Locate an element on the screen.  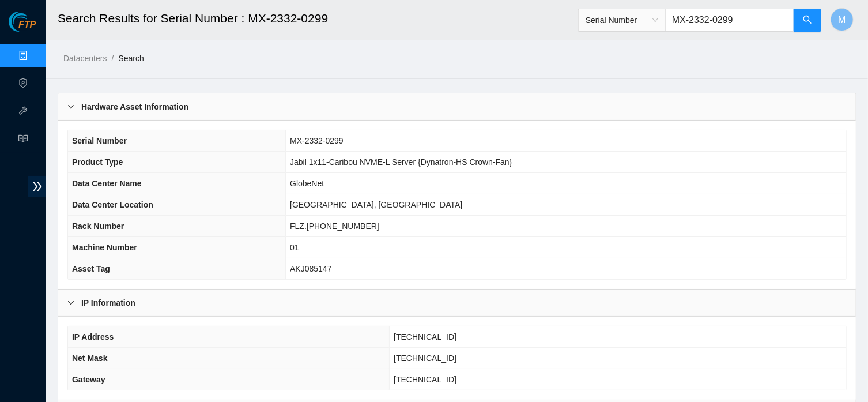
a: Search is located at coordinates (130, 58).